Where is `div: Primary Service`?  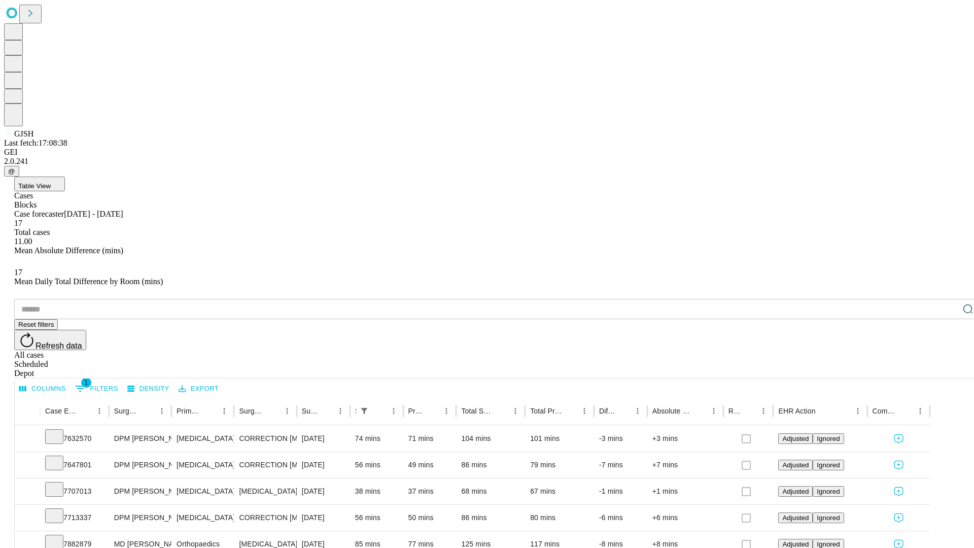 div: Primary Service is located at coordinates (189, 411).